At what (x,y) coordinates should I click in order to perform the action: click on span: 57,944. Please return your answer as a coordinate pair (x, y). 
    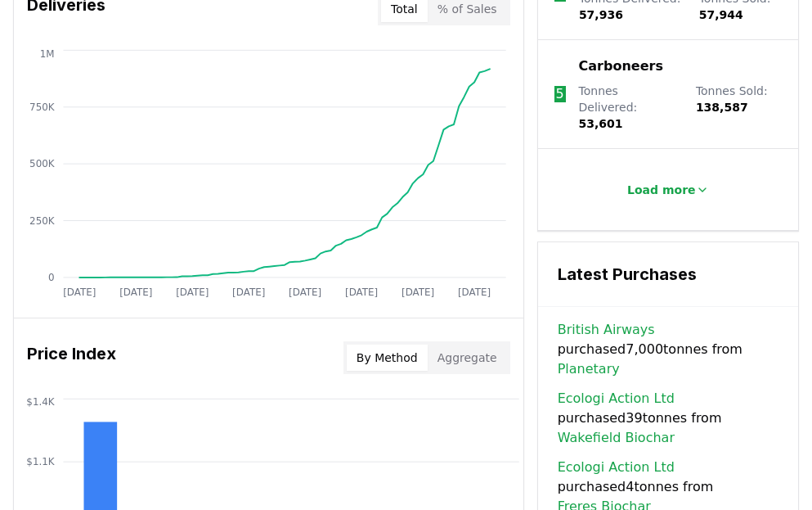
    Looking at the image, I should click on (721, 15).